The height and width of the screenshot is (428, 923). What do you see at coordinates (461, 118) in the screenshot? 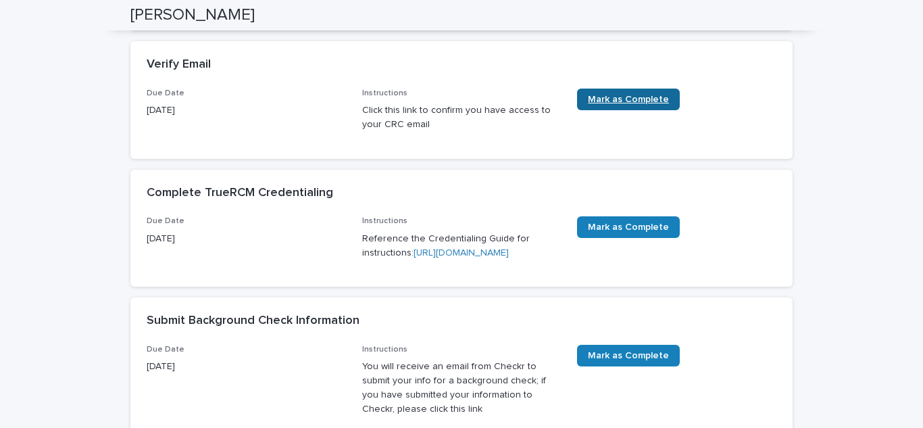
I see `p: Click this link to confirm you have access to your CRC email` at bounding box center [461, 118].